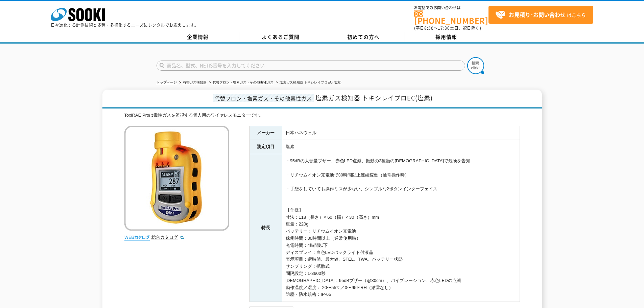 Image resolution: width=644 pixels, height=308 pixels. Describe the element at coordinates (446, 38) in the screenshot. I see `a: 採用情報` at that location.